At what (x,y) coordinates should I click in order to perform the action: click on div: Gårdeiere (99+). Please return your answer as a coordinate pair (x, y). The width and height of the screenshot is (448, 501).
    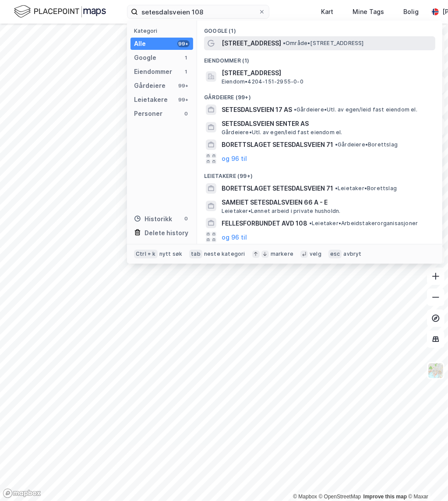
    Looking at the image, I should click on (319, 95).